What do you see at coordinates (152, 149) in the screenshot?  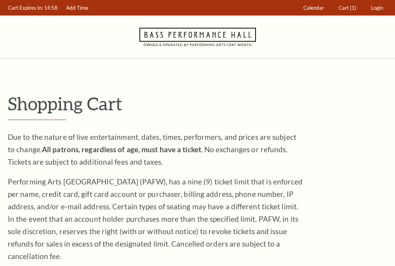 I see `span: Due to the nature of live entertainment, dates, times, performers, and prices are subject to chan...` at bounding box center [152, 149].